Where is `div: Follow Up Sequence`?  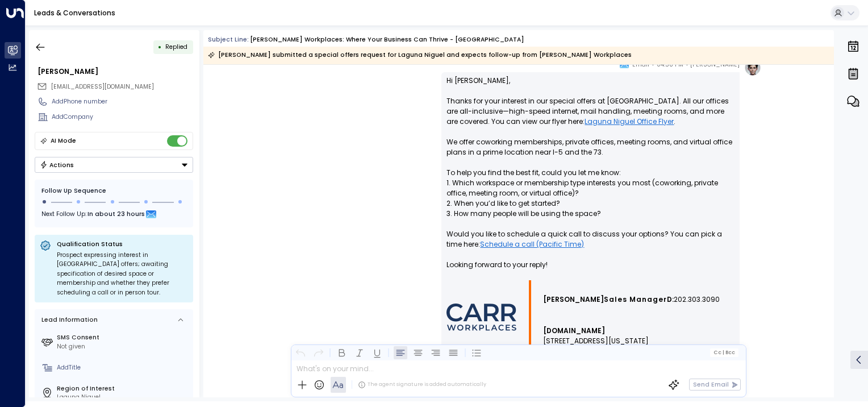 div: Follow Up Sequence is located at coordinates (114, 191).